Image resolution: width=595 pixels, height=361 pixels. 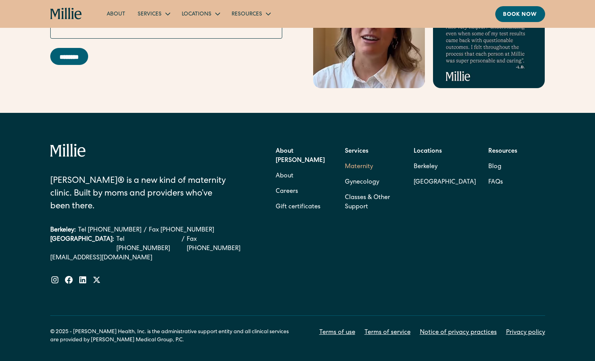 What do you see at coordinates (520, 15) in the screenshot?
I see `div: Book now` at bounding box center [520, 15].